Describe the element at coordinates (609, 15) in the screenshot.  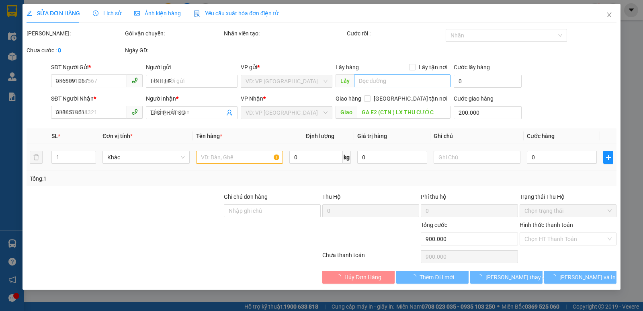
I see `button: Close` at that location.